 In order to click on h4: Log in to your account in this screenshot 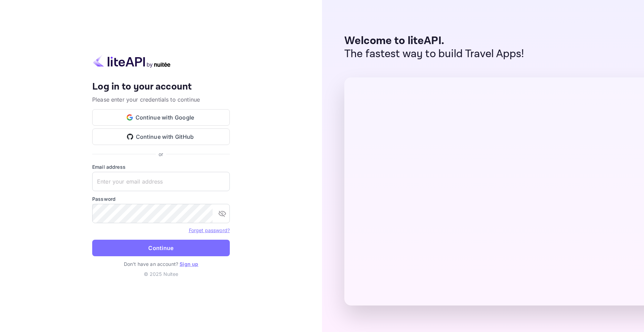, I will do `click(161, 87)`.